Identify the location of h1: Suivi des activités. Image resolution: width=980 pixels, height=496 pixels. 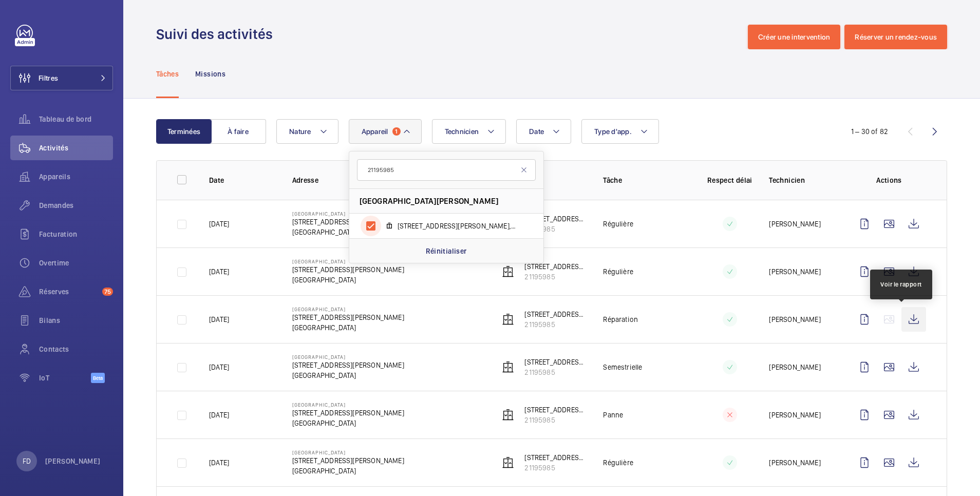
(217, 34).